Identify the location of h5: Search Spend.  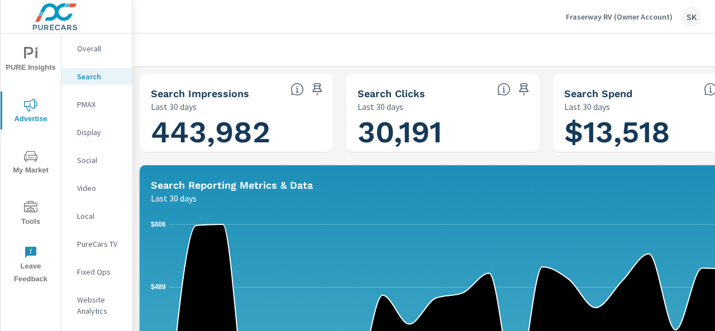
(598, 93).